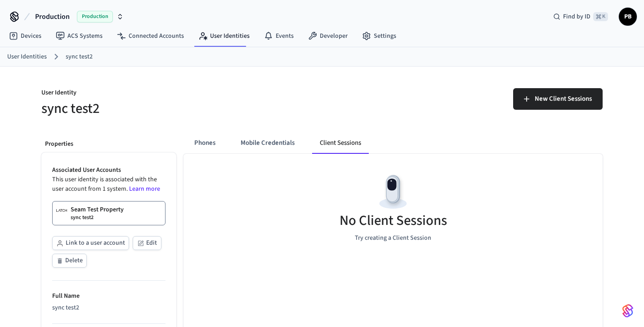 This screenshot has height=327, width=644. I want to click on span: ⌘ K, so click(601, 17).